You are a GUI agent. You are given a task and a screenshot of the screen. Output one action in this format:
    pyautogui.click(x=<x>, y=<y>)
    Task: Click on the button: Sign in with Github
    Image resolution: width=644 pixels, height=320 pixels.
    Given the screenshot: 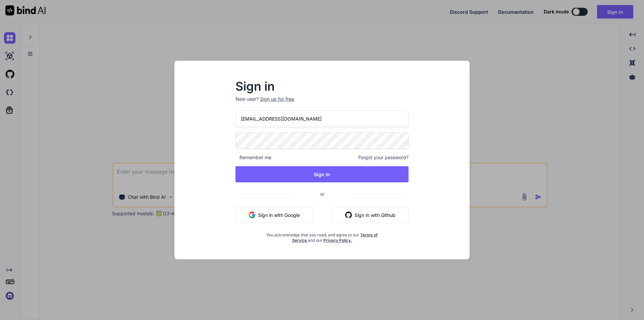 What is the action you would take?
    pyautogui.click(x=370, y=215)
    